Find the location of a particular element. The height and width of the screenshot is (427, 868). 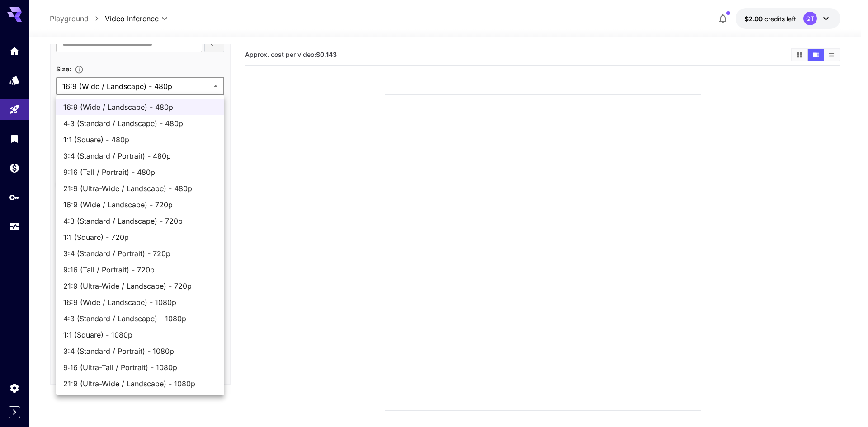

span: 3:4 (Standard / Portrait) - 480p is located at coordinates (140, 156).